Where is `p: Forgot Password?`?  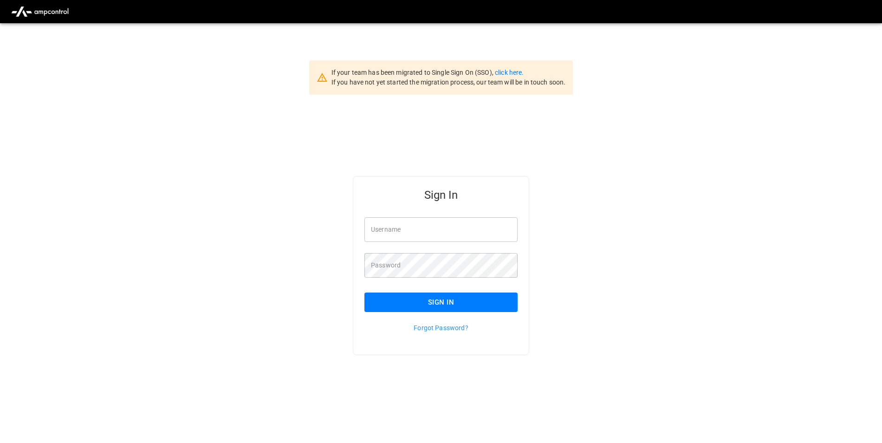
p: Forgot Password? is located at coordinates (441, 328).